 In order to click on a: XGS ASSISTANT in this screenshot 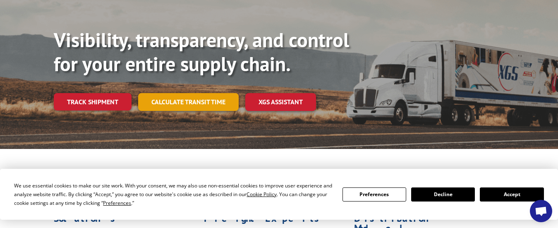, I will do `click(280, 102)`.